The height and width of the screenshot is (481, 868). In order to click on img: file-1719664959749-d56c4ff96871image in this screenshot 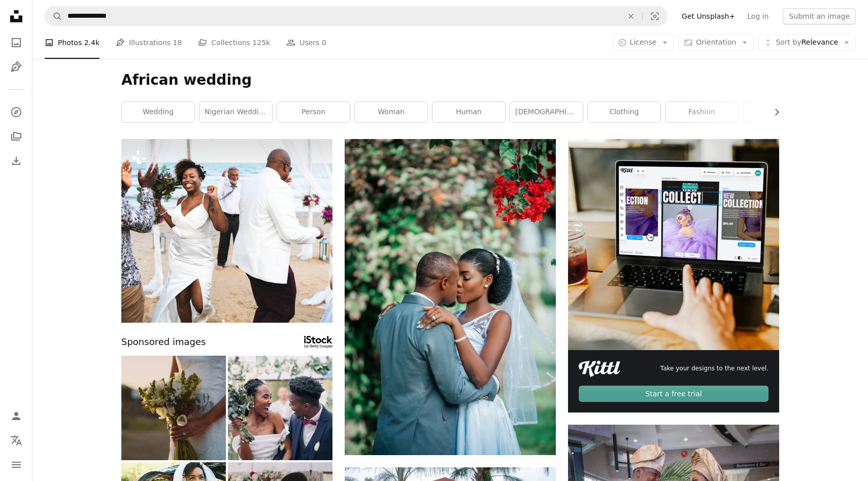, I will do `click(674, 244)`.